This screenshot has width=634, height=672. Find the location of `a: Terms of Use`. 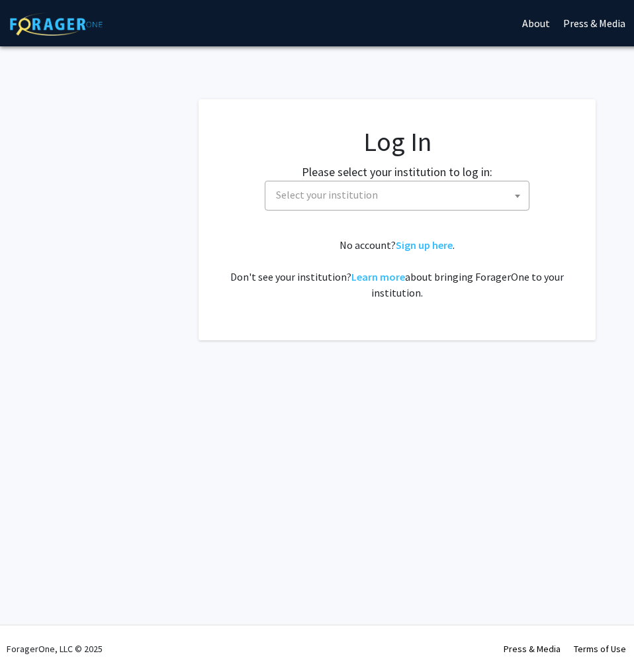

a: Terms of Use is located at coordinates (600, 649).